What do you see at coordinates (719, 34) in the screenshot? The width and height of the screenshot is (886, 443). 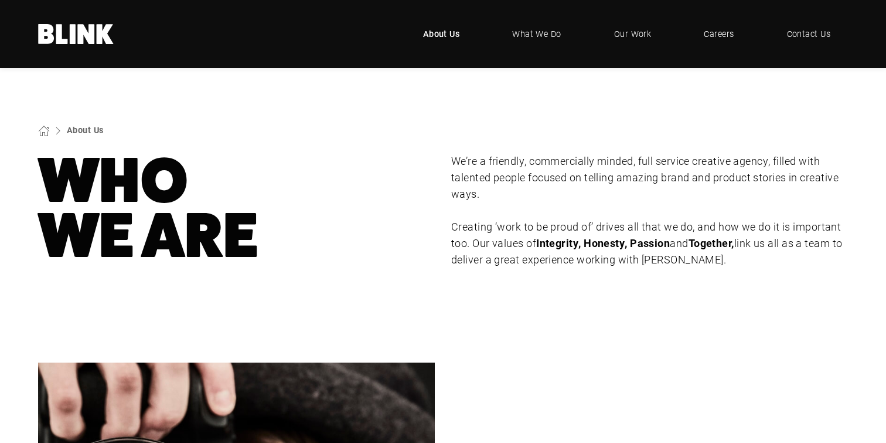 I see `span: Careers` at bounding box center [719, 34].